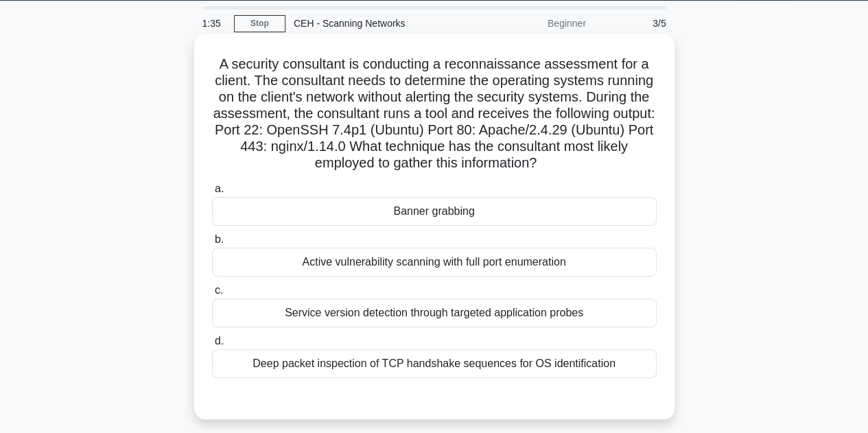  I want to click on div: Active vulnerability scanning with full port enumeration, so click(435, 263).